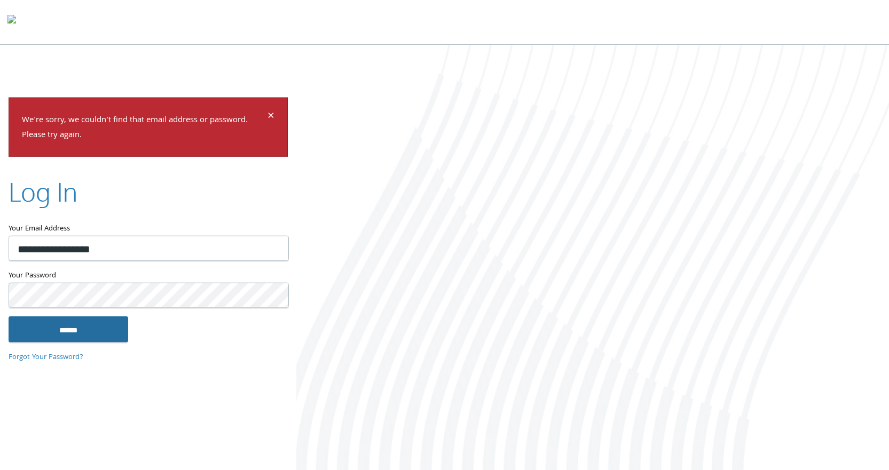 This screenshot has width=889, height=470. What do you see at coordinates (43, 192) in the screenshot?
I see `h2: Log In` at bounding box center [43, 192].